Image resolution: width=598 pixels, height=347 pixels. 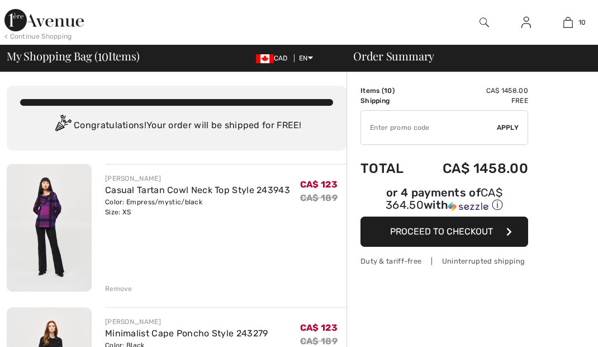 I want to click on img: Sezzle, so click(x=468, y=206).